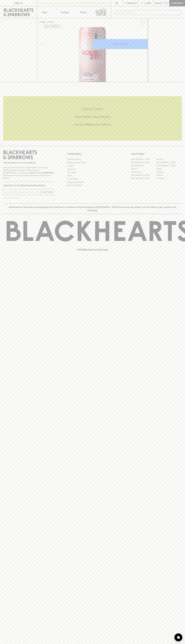 This screenshot has height=644, width=185. Describe the element at coordinates (144, 166) in the screenshot. I see `a: Brunswick West` at that location.